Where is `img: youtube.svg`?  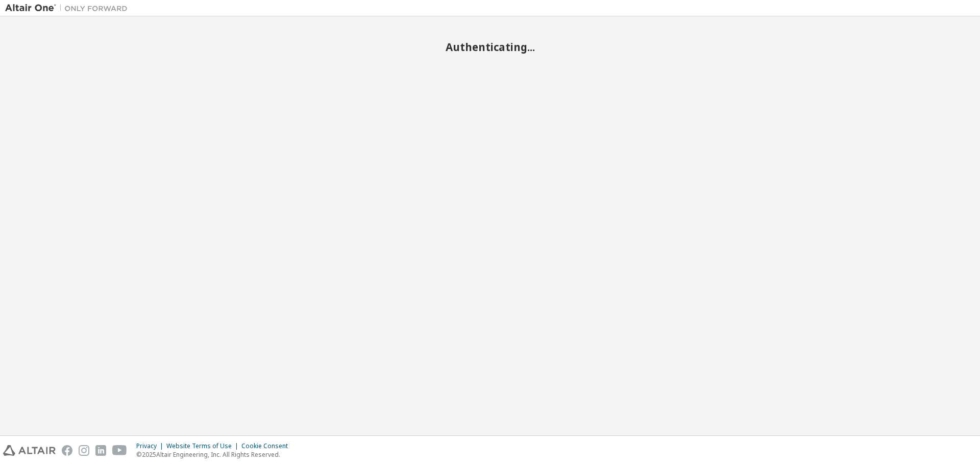
img: youtube.svg is located at coordinates (120, 450).